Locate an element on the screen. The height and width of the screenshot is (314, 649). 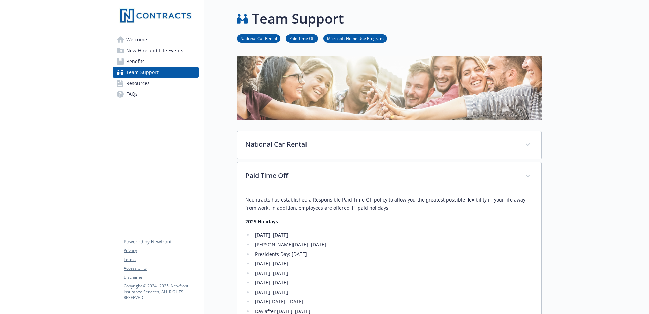
a: Accessibility is located at coordinates (161, 268).